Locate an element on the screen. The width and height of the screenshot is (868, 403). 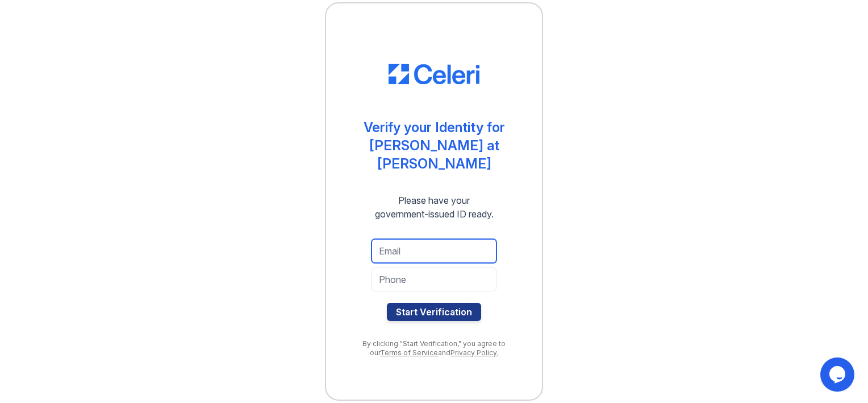
button: Start Verification is located at coordinates (434, 312).